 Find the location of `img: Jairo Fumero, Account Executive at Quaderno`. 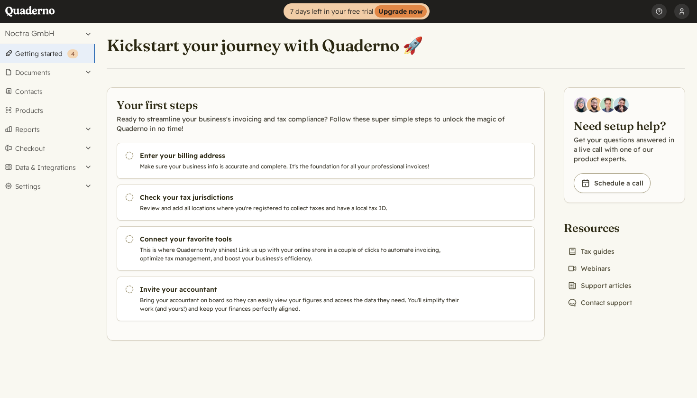

img: Jairo Fumero, Account Executive at Quaderno is located at coordinates (595, 105).